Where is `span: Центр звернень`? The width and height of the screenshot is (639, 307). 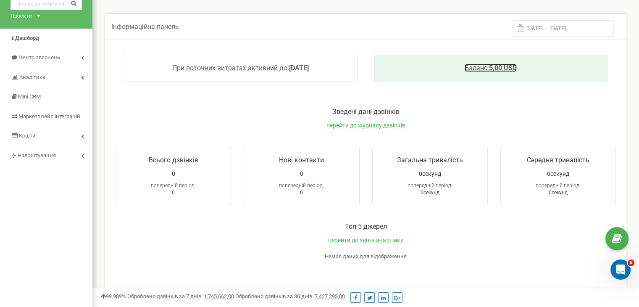 span: Центр звернень is located at coordinates (39, 57).